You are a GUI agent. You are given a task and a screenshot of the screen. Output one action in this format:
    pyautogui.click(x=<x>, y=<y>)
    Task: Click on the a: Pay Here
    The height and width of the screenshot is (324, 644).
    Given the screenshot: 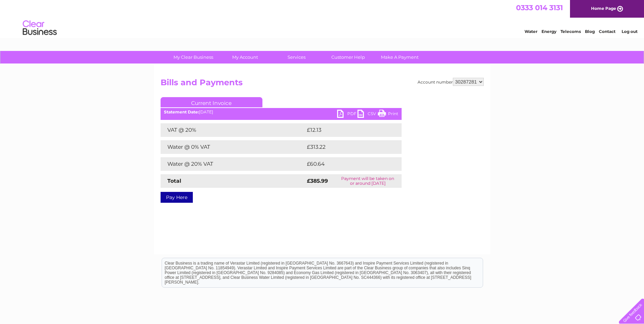 What is the action you would take?
    pyautogui.click(x=177, y=197)
    